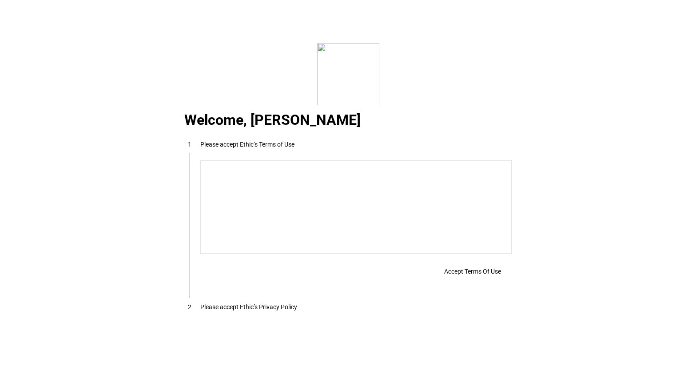 The width and height of the screenshot is (696, 386). Describe the element at coordinates (190, 144) in the screenshot. I see `span: 1` at that location.